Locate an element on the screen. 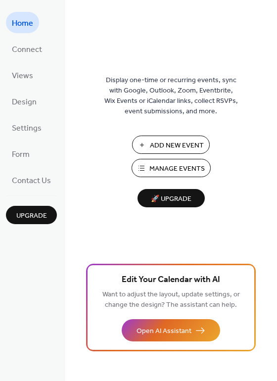  a: Settings is located at coordinates (27, 127).